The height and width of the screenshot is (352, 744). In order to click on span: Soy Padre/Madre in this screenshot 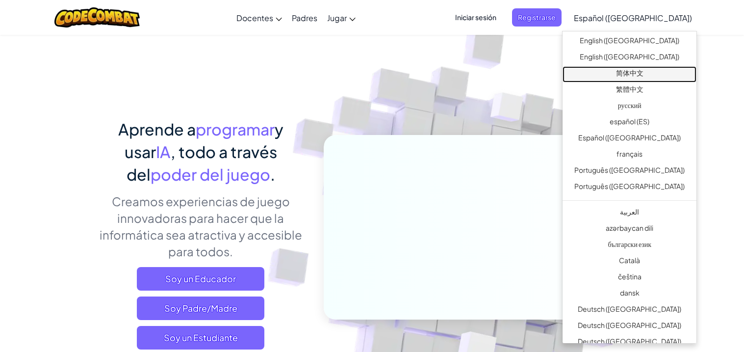, I will do `click(201, 308)`.